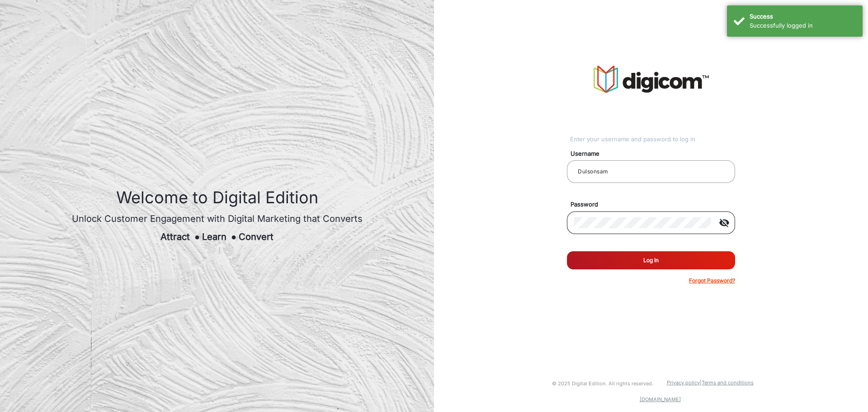 The height and width of the screenshot is (412, 868). I want to click on div: Success, so click(803, 17).